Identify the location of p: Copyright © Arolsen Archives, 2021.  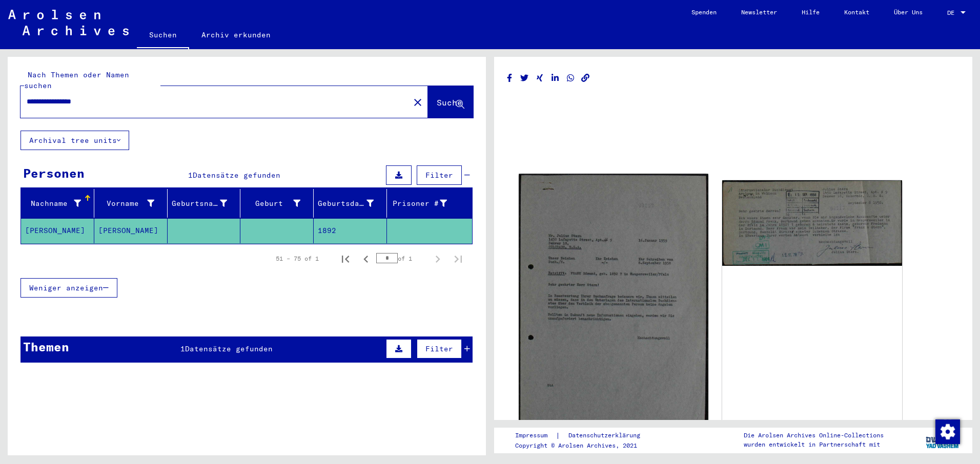
(584, 446).